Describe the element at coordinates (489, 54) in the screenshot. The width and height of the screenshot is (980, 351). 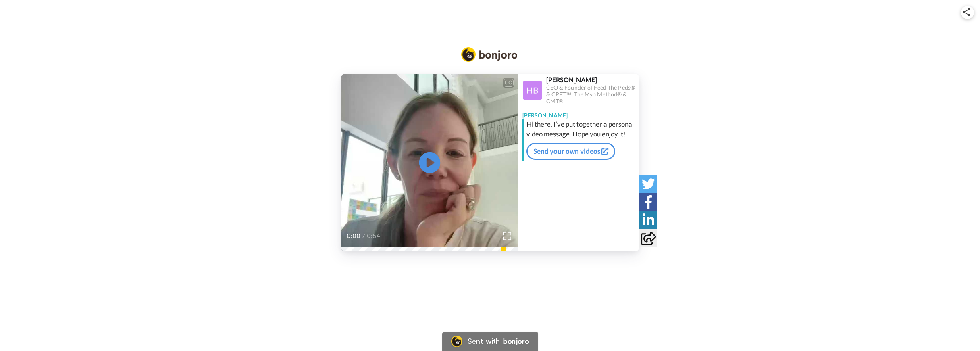
I see `img: Bonjoro Logo` at that location.